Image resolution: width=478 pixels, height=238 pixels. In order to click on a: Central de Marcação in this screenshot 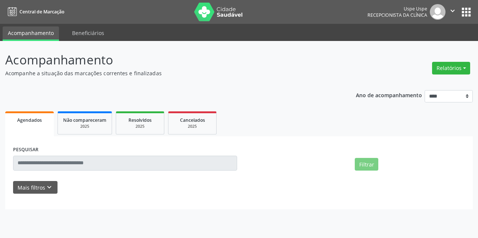, I will do `click(35, 12)`.